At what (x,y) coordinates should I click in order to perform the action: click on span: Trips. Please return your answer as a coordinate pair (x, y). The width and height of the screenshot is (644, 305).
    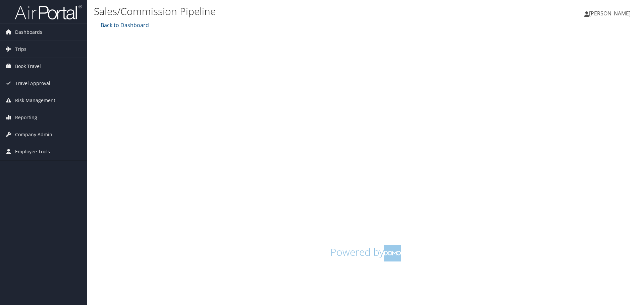
    Looking at the image, I should click on (21, 49).